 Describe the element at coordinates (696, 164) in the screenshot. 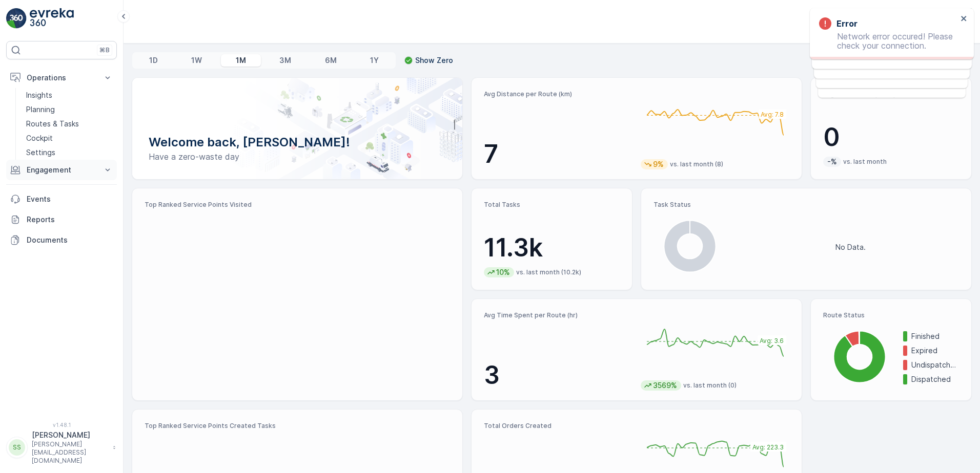

I see `p: vs. last month (8)` at that location.